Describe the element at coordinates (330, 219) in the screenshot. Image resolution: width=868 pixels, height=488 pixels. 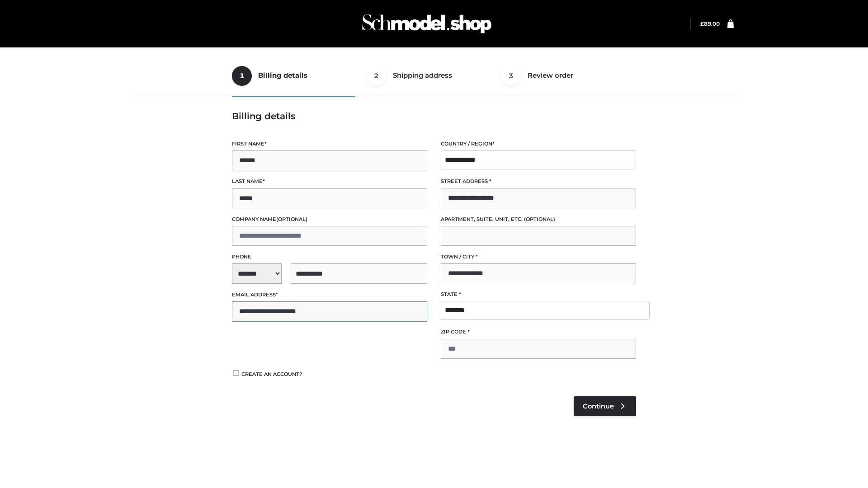
I see `label: Company name` at that location.